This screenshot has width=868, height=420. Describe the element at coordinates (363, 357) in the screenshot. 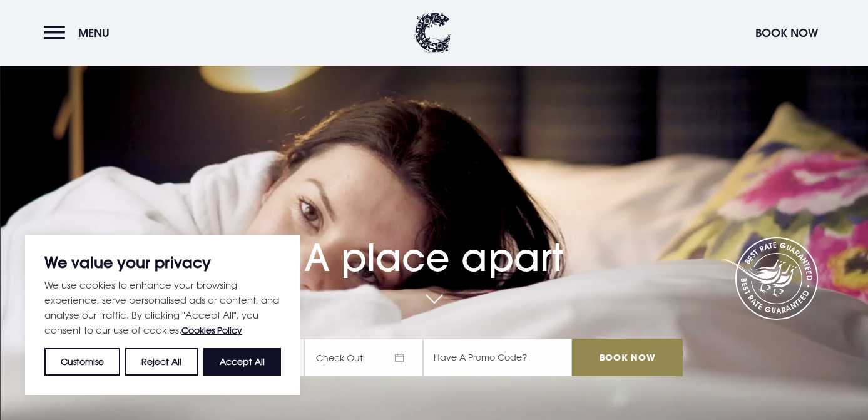

I see `span: Check Out` at that location.